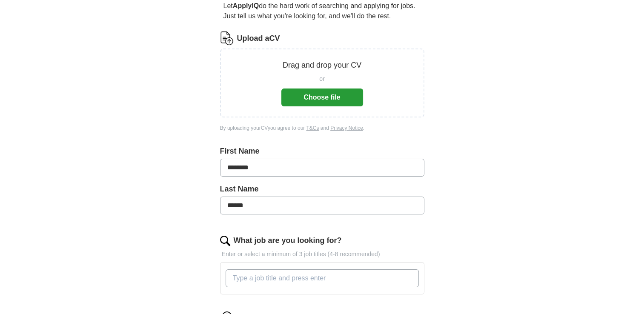  What do you see at coordinates (246, 6) in the screenshot?
I see `strong: ApplyIQ` at bounding box center [246, 6].